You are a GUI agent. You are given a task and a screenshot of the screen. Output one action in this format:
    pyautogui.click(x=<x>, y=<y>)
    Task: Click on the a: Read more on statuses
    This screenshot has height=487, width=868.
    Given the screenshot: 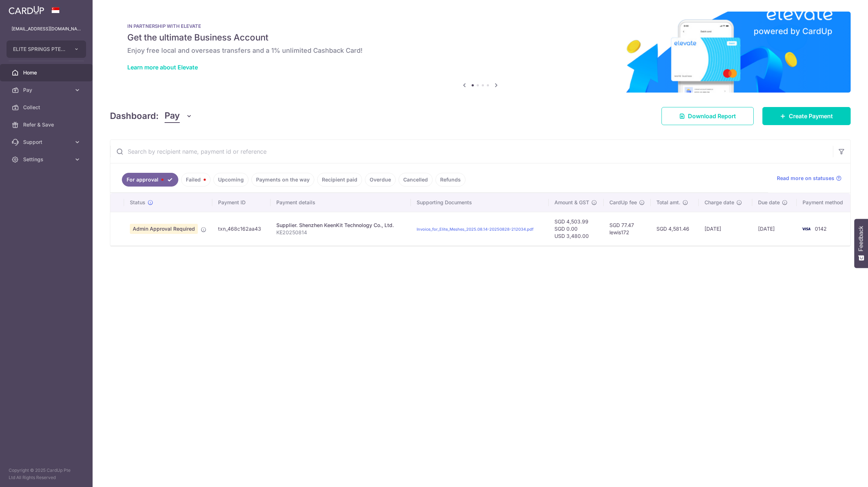 What is the action you would take?
    pyautogui.click(x=810, y=178)
    